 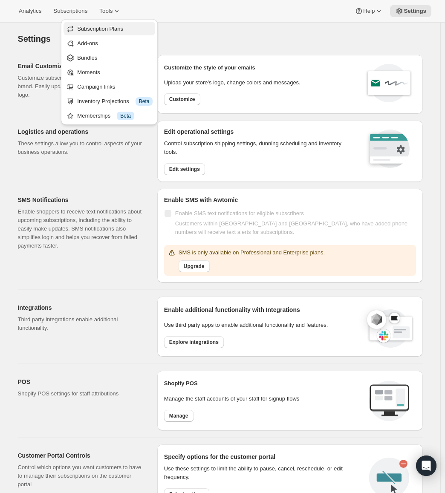 I want to click on div: Inventory Projections, so click(x=115, y=101).